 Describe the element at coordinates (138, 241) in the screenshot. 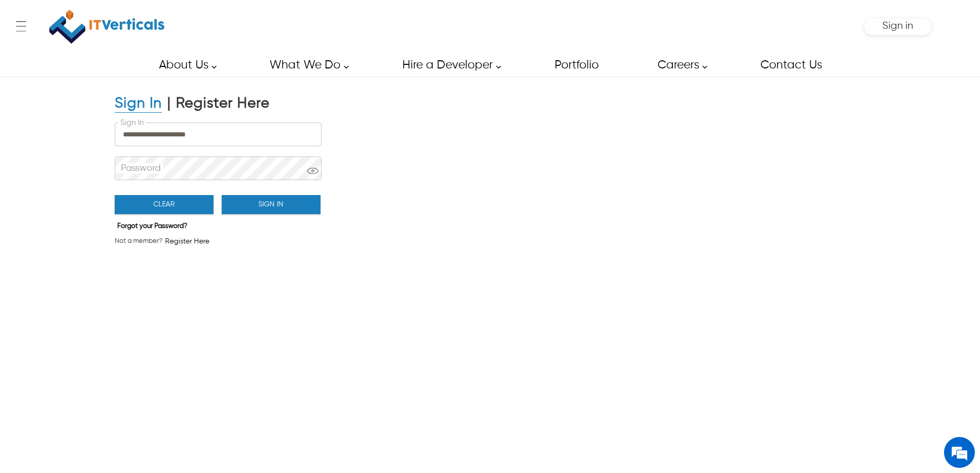

I see `span: Not a member?` at that location.